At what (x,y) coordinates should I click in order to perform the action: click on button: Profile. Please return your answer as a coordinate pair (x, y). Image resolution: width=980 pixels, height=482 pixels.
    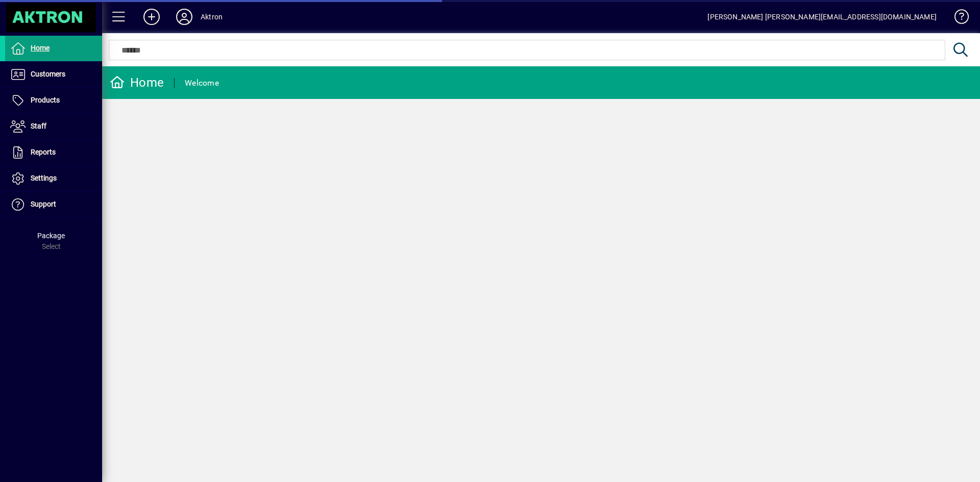
    Looking at the image, I should click on (184, 17).